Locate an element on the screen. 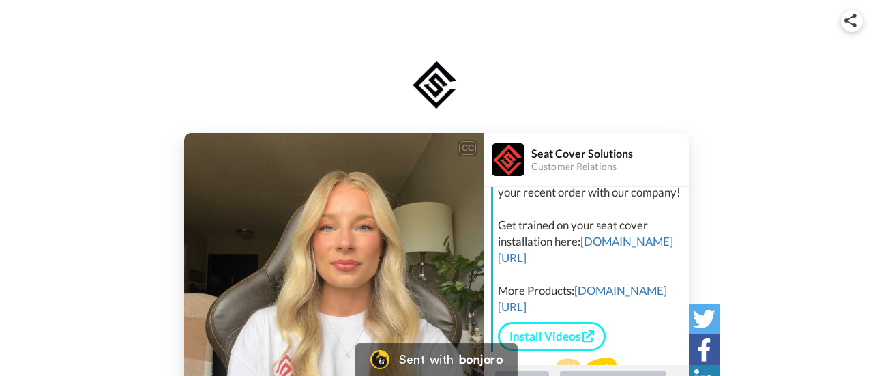 Image resolution: width=873 pixels, height=376 pixels. div: bonjoro is located at coordinates (481, 360).